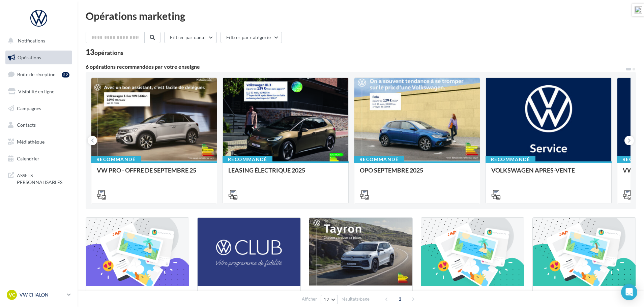 This screenshot has width=644, height=307. I want to click on span: Notifications, so click(31, 40).